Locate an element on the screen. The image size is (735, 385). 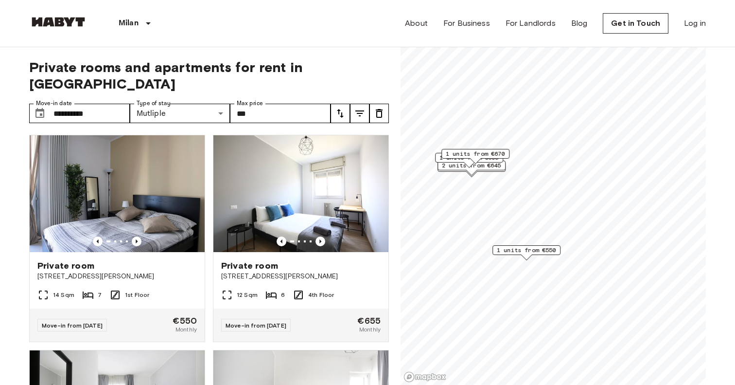
span: 1 units from €670 is located at coordinates (476, 154).